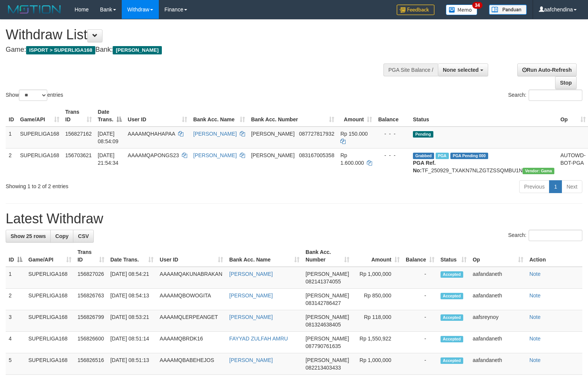 This screenshot has height=379, width=588. What do you see at coordinates (192, 278) in the screenshot?
I see `td: AAAAMQAKUNABRAKAN` at bounding box center [192, 278].